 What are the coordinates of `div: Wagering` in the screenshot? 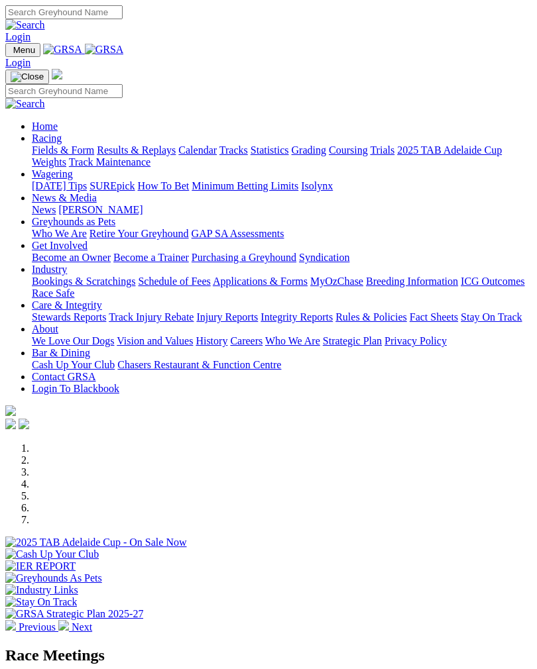 It's located at (282, 186).